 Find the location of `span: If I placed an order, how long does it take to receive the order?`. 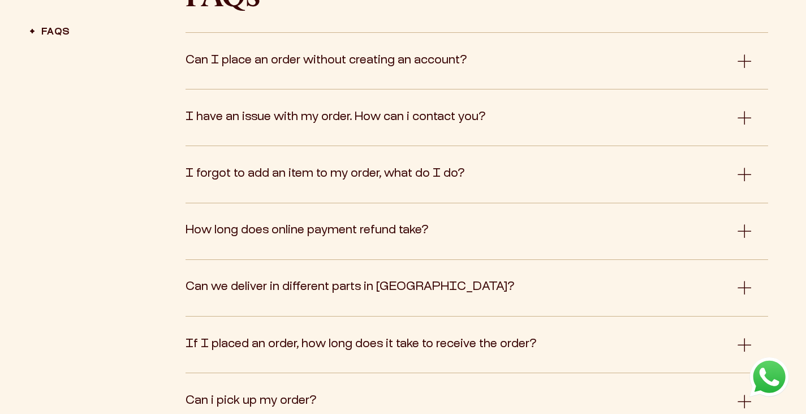

span: If I placed an order, how long does it take to receive the order? is located at coordinates (426, 345).